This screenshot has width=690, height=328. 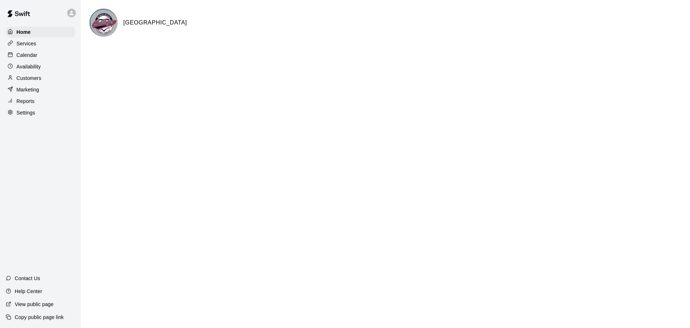 I want to click on div: Calendar, so click(x=40, y=55).